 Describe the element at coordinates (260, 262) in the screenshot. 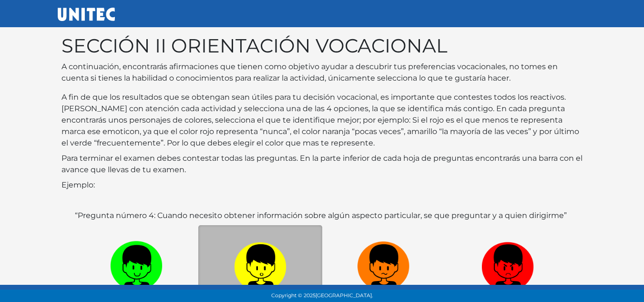

I see `img: a1.png` at that location.